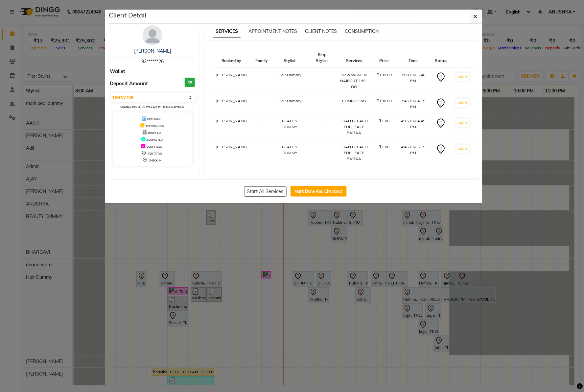 The height and width of the screenshot is (392, 584). Describe the element at coordinates (190, 82) in the screenshot. I see `h3: ₹0` at that location.